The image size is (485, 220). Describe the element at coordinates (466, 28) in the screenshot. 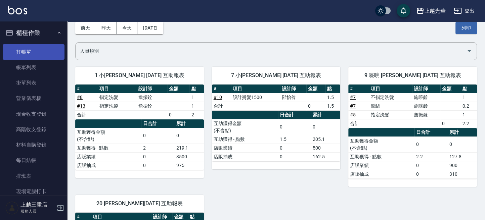

I see `button: 列印` at that location.